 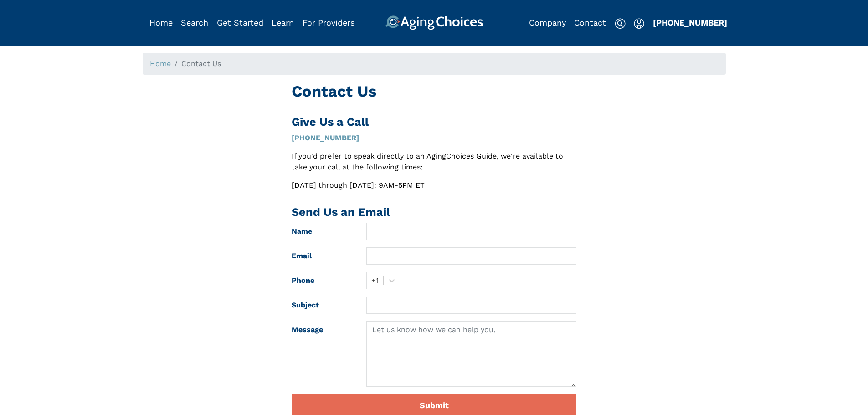 What do you see at coordinates (283, 23) in the screenshot?
I see `a: Learn` at bounding box center [283, 23].